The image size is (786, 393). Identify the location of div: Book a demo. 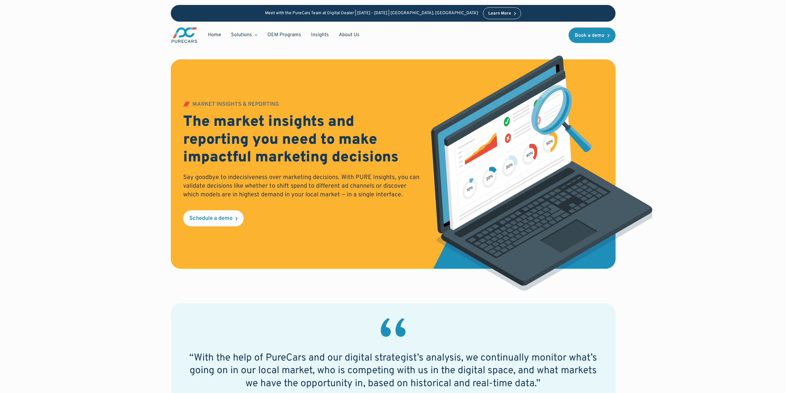
(590, 36).